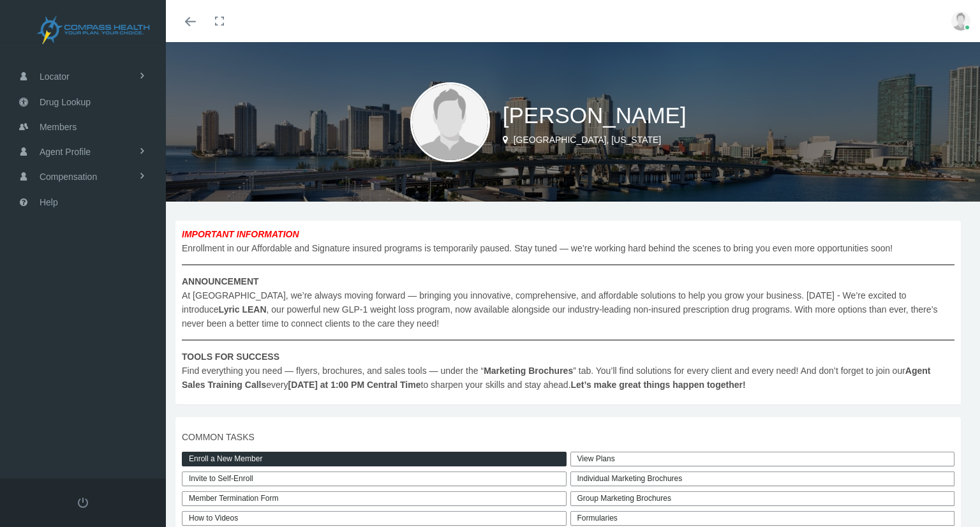  I want to click on a: How to Videos, so click(374, 518).